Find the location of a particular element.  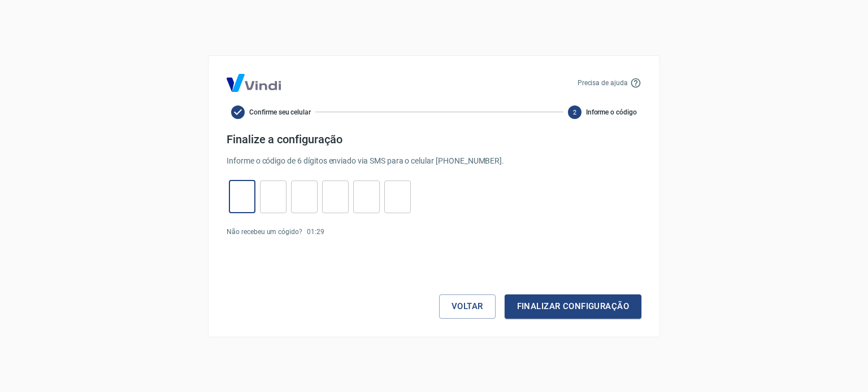

p: Não recebeu um cógido? is located at coordinates (265, 232).